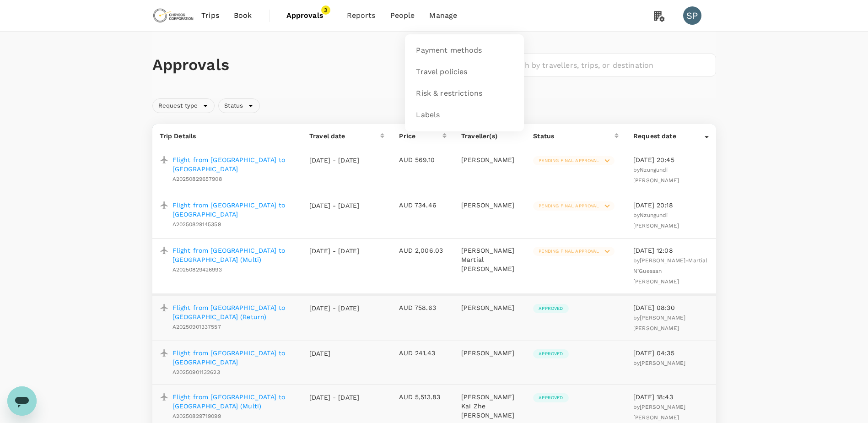 This screenshot has height=423, width=868. Describe the element at coordinates (443, 16) in the screenshot. I see `span: Manage` at that location.